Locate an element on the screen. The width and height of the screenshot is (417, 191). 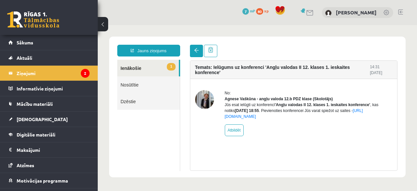
a: Mācību materiāli is located at coordinates (49, 104).